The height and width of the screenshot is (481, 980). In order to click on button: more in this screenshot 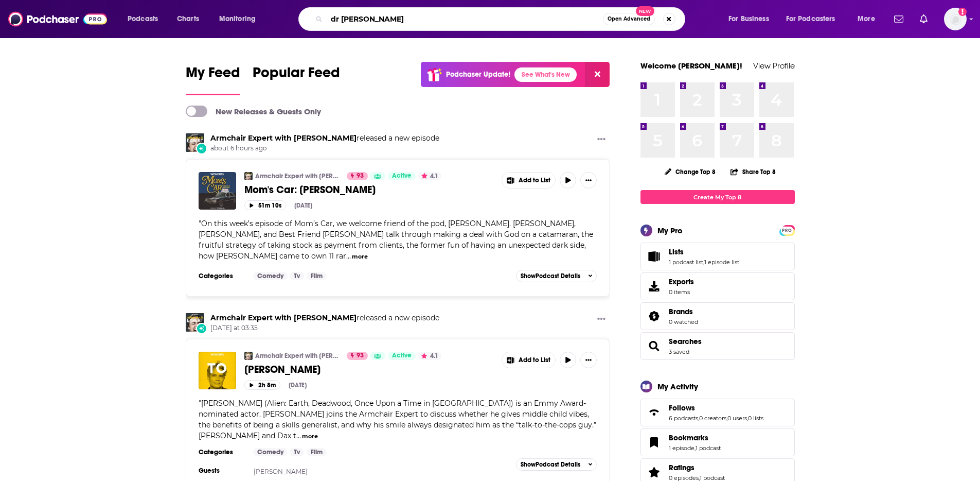, I will do `click(360, 256)`.